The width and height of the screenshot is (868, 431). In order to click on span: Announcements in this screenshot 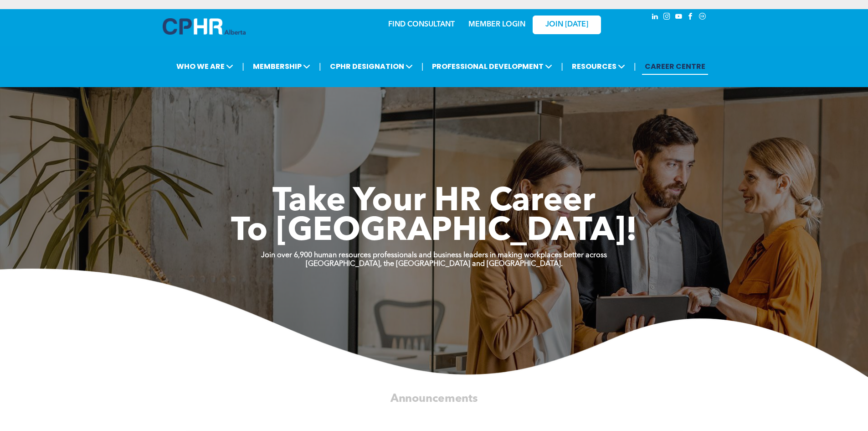, I will do `click(434, 398)`.